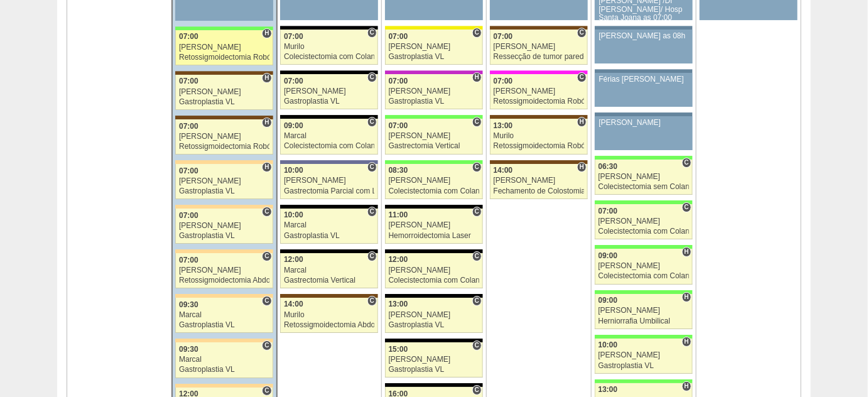 The height and width of the screenshot is (397, 868). Describe the element at coordinates (329, 316) in the screenshot. I see `a: C 14:00 Murilo Retossigmoidectomia Abdominal VL` at that location.